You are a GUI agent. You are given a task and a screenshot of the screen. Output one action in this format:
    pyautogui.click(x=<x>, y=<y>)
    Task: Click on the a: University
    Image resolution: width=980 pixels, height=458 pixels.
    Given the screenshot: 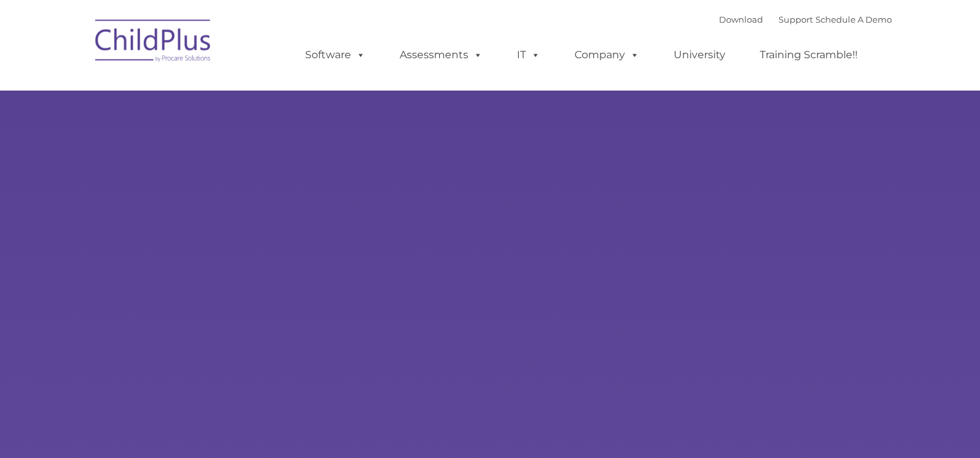 What is the action you would take?
    pyautogui.click(x=699, y=55)
    